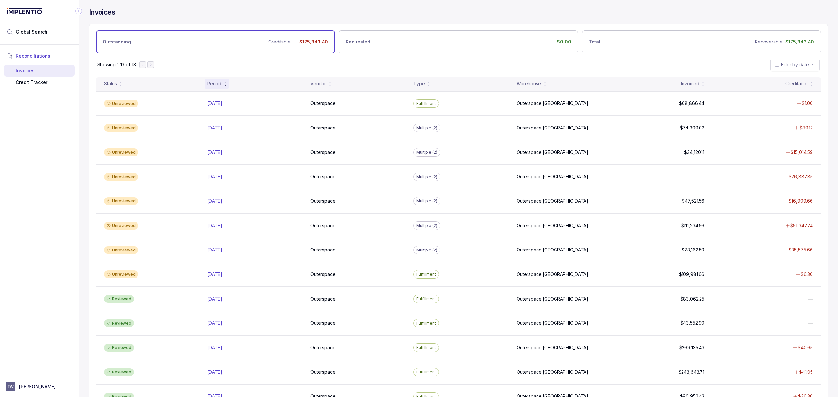  What do you see at coordinates (693, 250) in the screenshot?
I see `p: $73,162.59` at bounding box center [693, 250].